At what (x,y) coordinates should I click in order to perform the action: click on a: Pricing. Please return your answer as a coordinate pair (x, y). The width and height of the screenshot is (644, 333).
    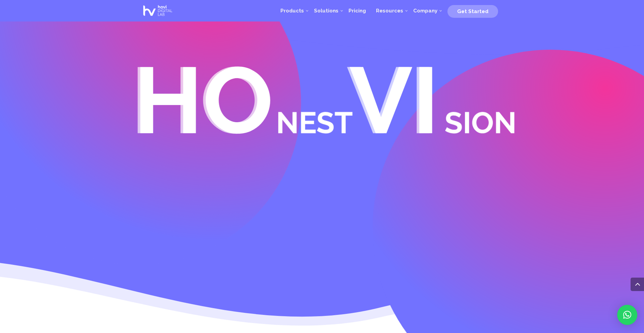
    Looking at the image, I should click on (357, 11).